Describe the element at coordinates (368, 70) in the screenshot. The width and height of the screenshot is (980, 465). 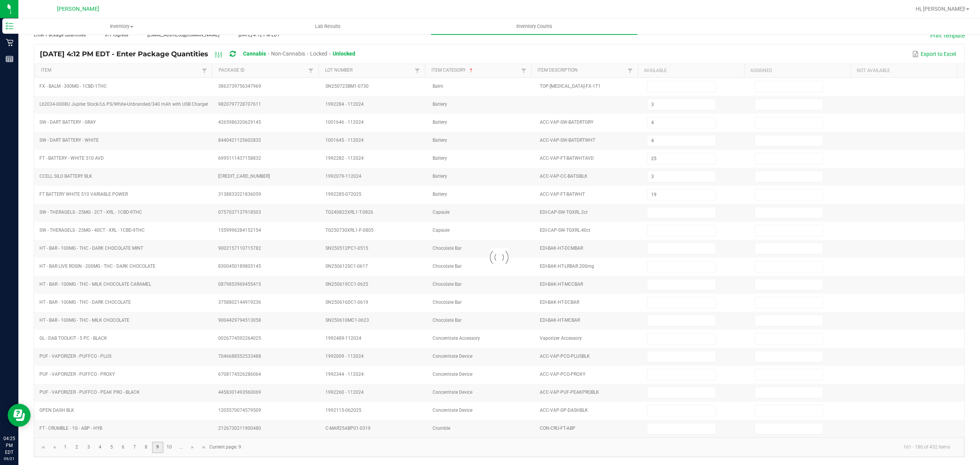
I see `a: Lot NumberSortable` at that location.